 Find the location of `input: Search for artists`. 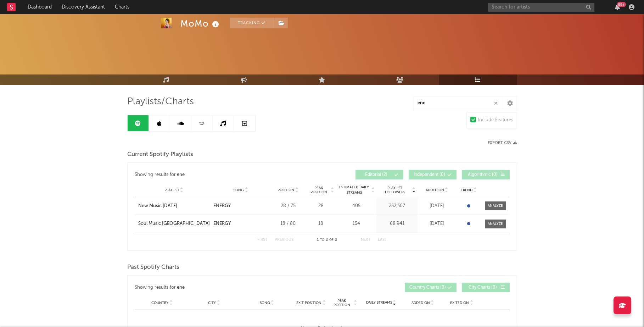

input: Search for artists is located at coordinates (541, 7).